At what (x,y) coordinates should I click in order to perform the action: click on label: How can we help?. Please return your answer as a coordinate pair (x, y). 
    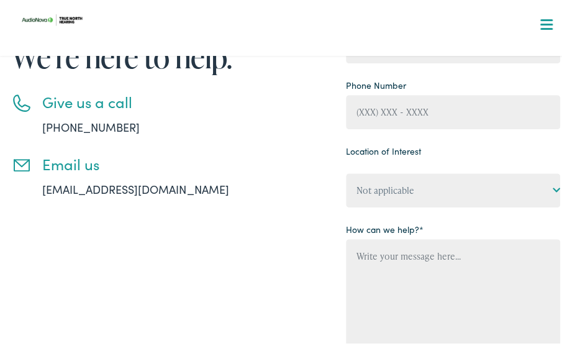
    Looking at the image, I should click on (384, 226).